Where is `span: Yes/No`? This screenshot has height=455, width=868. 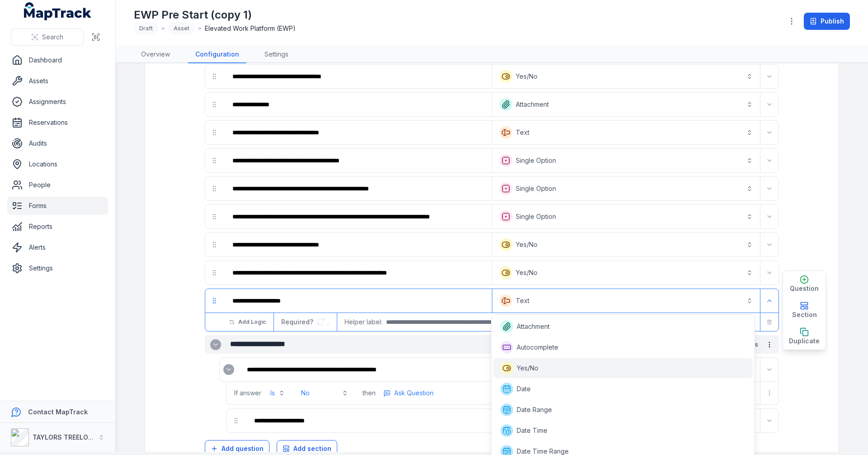
span: Yes/No is located at coordinates (528, 368).